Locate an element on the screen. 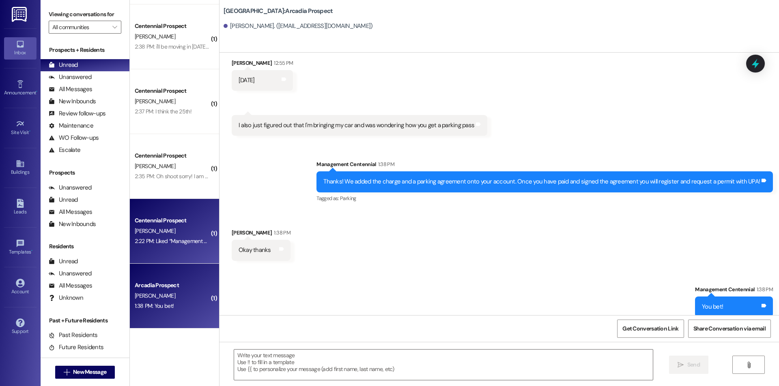 The width and height of the screenshot is (779, 386). div: Okay thanks is located at coordinates (255, 250).